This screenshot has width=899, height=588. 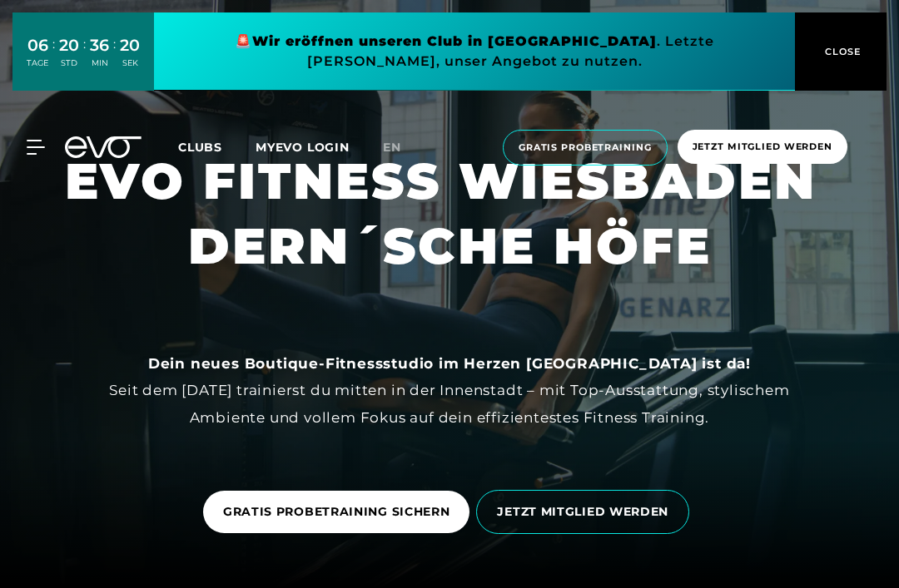 I want to click on a: JETZT MITGLIED WERDEN, so click(x=585, y=511).